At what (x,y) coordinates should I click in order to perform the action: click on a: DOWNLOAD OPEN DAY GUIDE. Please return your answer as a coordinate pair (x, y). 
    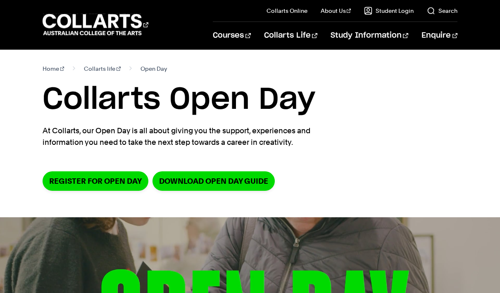
    Looking at the image, I should click on (214, 181).